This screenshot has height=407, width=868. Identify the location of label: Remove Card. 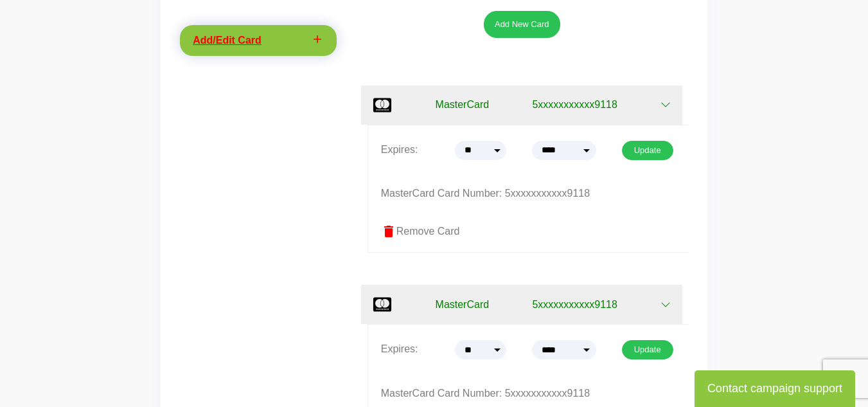
(528, 231).